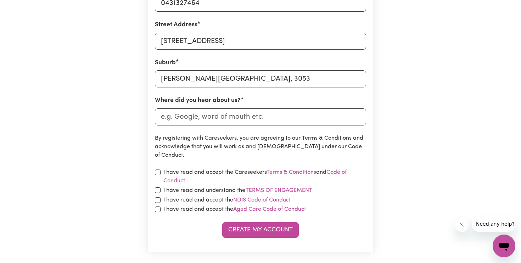 This screenshot has width=521, height=263. I want to click on a: NDIS Code of Conduct, so click(262, 200).